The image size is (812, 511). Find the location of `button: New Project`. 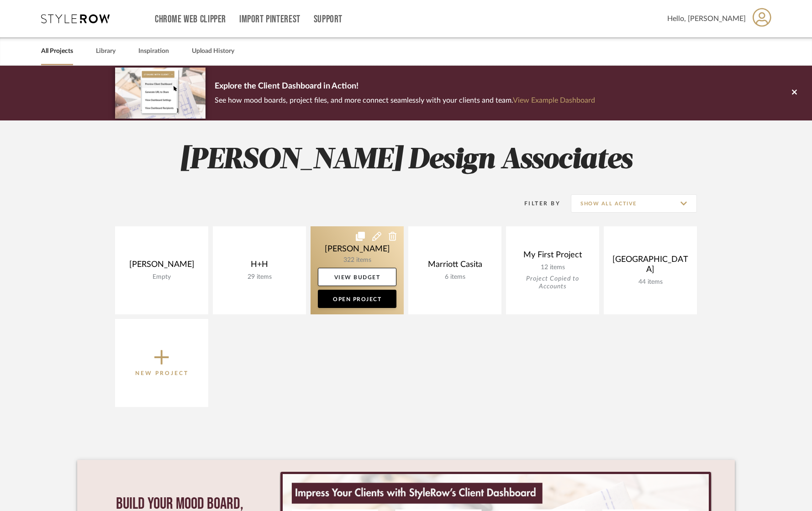

button: New Project is located at coordinates (161, 363).